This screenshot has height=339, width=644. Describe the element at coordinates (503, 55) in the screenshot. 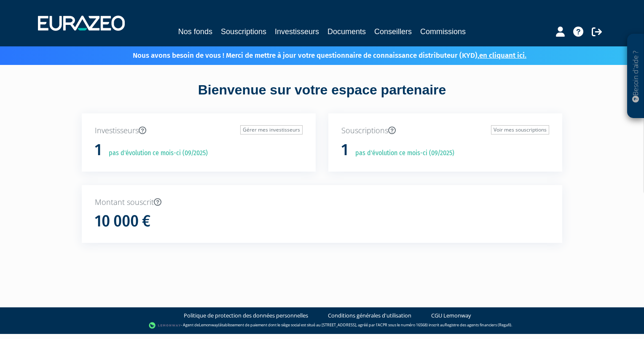

I see `a: en cliquant ici.` at that location.